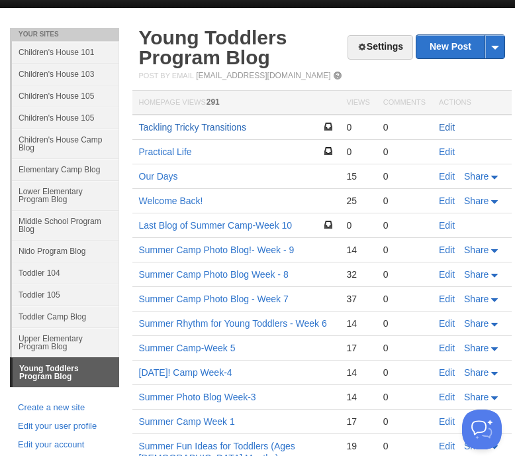  Describe the element at coordinates (66, 272) in the screenshot. I see `a: Toddler 104` at that location.